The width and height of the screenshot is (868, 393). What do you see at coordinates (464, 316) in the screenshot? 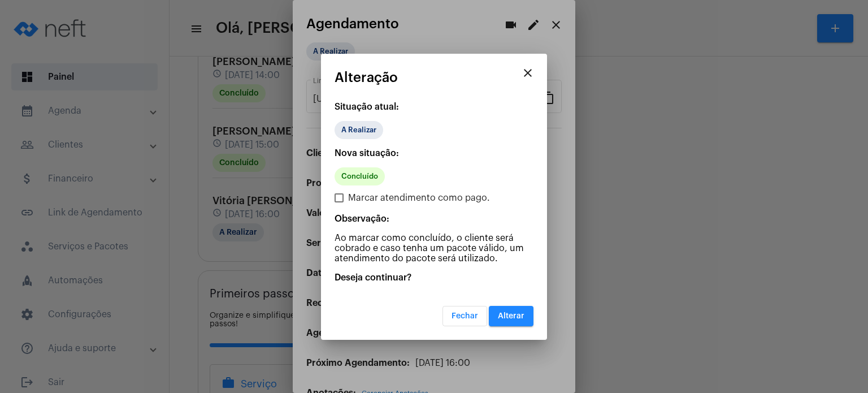
I see `span: Fechar` at bounding box center [464, 316].